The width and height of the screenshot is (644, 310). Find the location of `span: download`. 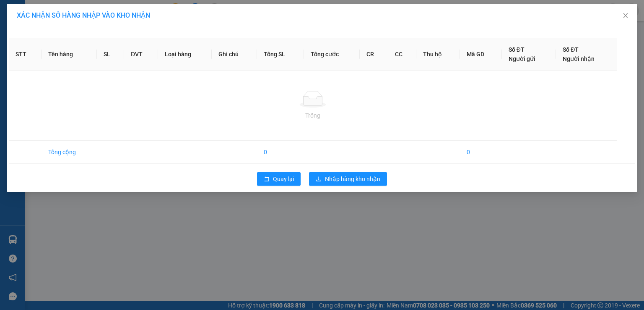

span: download is located at coordinates (319, 179).